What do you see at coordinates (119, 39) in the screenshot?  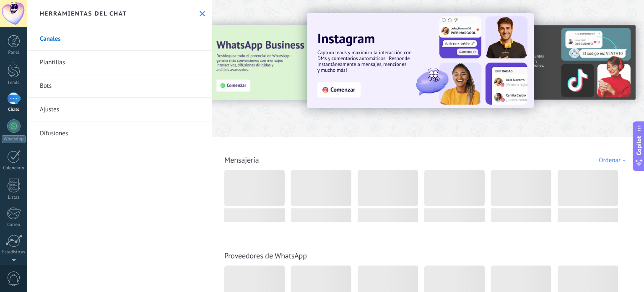 I see `a: Canales` at bounding box center [119, 39].